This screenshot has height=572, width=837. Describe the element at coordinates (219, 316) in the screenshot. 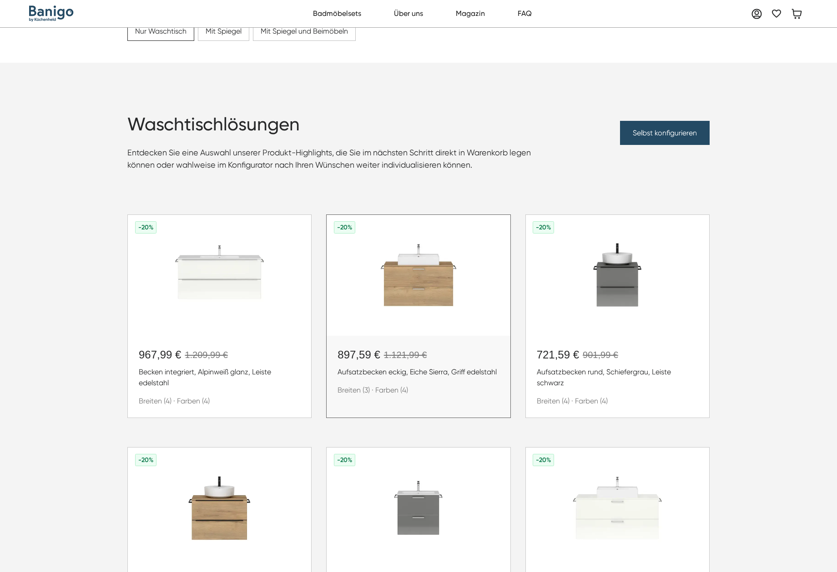

I see `a: -20%967,99 €1.209,99 €Becken integriert, Alpinweiß glanz, Leiste edelstahlBreiten (4) · Farben (4)` at that location.